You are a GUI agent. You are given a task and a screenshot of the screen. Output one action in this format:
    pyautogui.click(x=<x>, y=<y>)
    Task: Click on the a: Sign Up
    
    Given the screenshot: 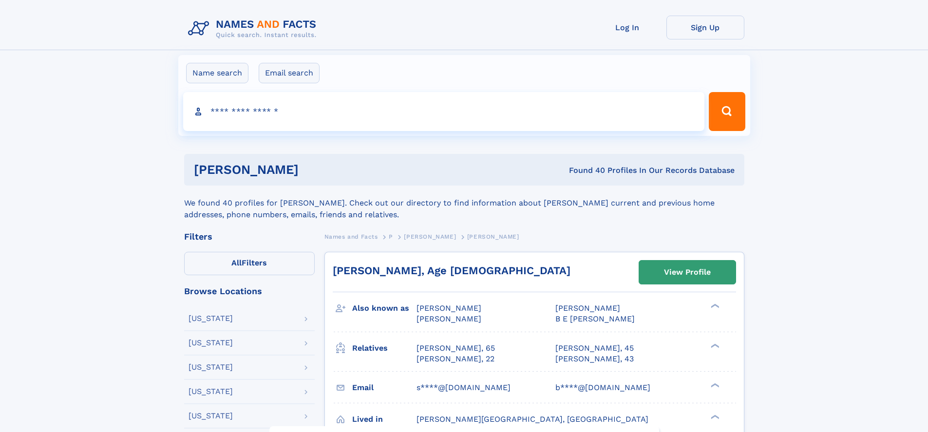 What is the action you would take?
    pyautogui.click(x=706, y=27)
    